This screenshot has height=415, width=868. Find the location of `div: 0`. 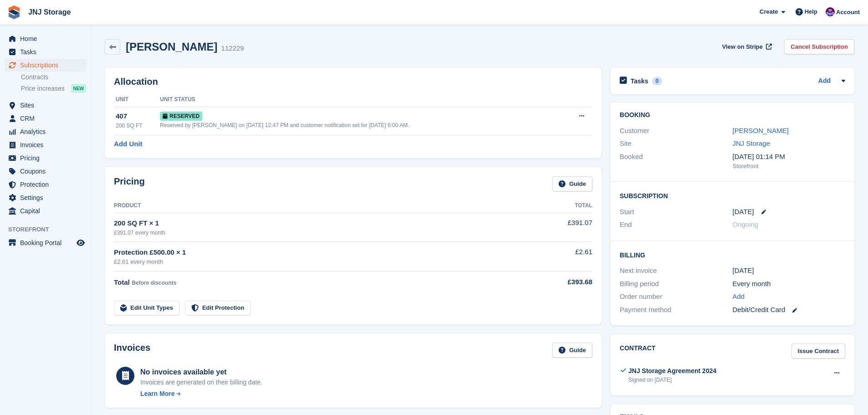

div: 0 is located at coordinates (657, 81).